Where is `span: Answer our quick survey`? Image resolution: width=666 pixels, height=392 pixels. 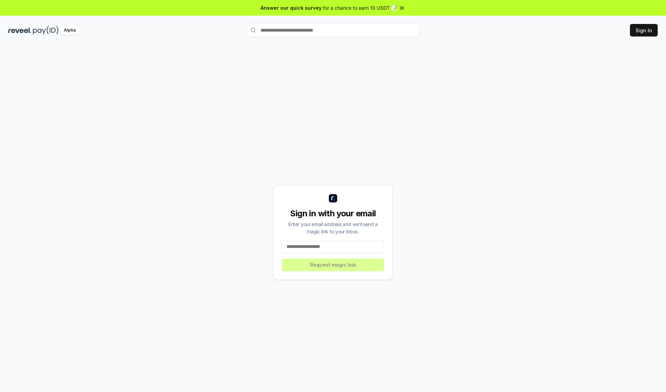 span: Answer our quick survey is located at coordinates (291, 8).